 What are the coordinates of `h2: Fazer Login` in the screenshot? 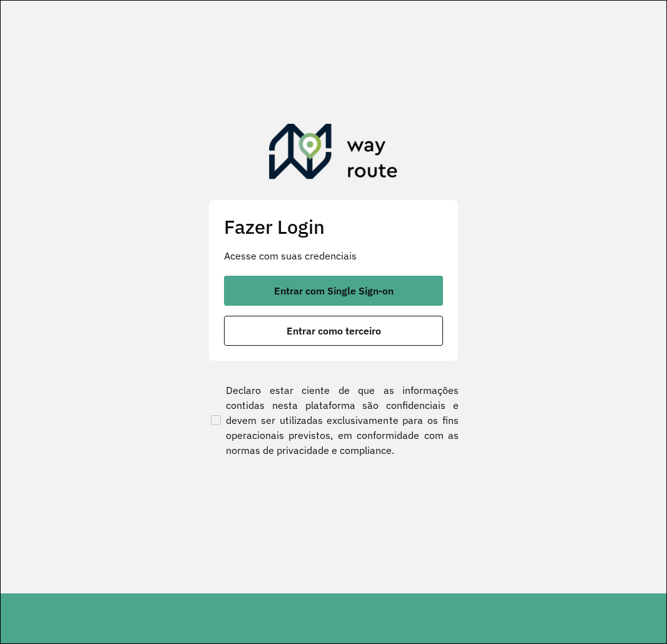 It's located at (334, 226).